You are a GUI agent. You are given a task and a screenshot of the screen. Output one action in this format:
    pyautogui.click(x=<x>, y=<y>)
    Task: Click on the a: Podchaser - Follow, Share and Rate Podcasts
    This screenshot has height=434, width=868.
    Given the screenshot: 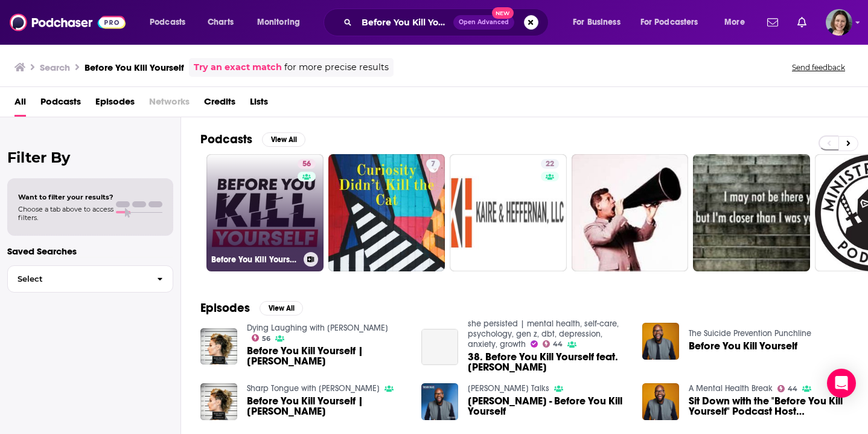 What is the action you would take?
    pyautogui.click(x=68, y=22)
    